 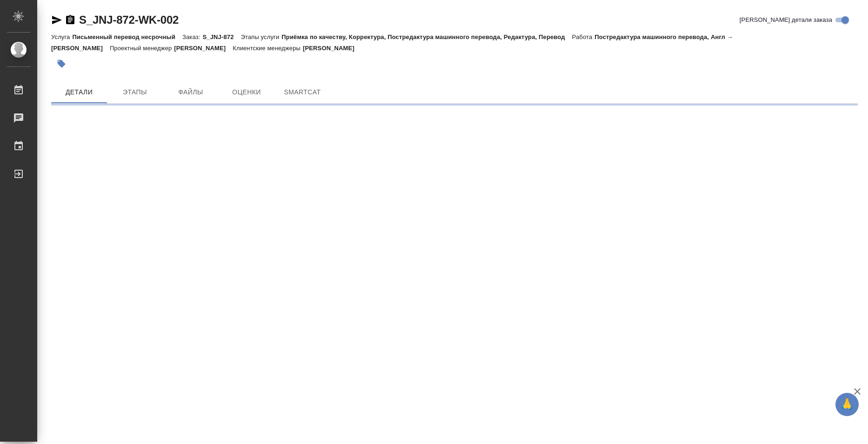 I want to click on span: Детали, so click(x=79, y=92).